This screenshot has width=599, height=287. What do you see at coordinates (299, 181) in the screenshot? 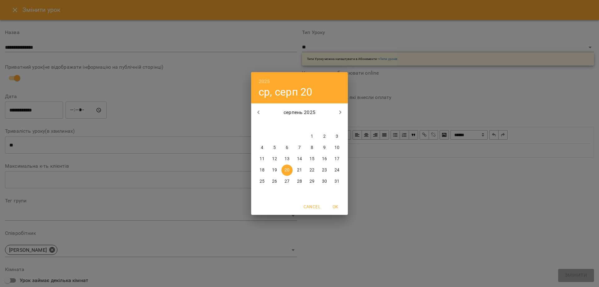
I see `p: 28` at bounding box center [299, 181].